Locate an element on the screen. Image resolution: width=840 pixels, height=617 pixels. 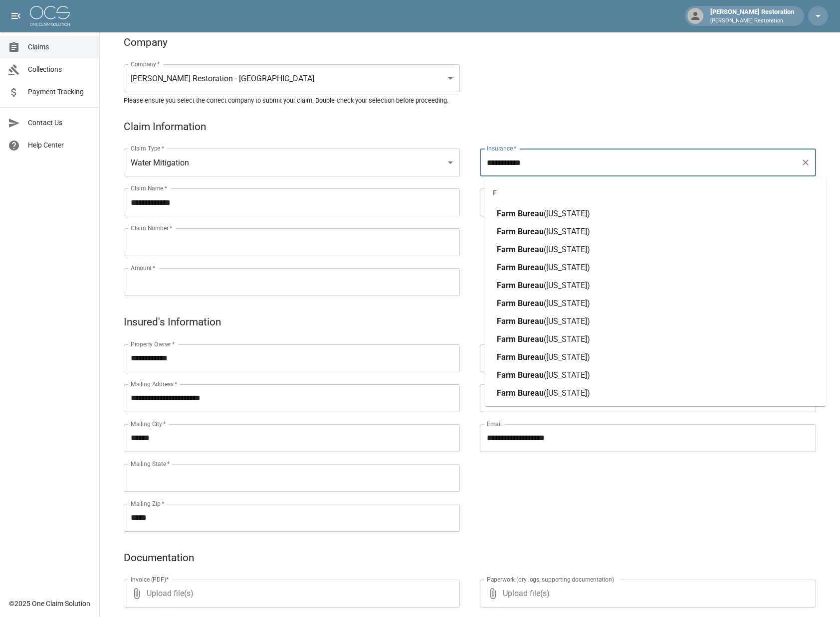
label: Claim Name is located at coordinates (149, 188).